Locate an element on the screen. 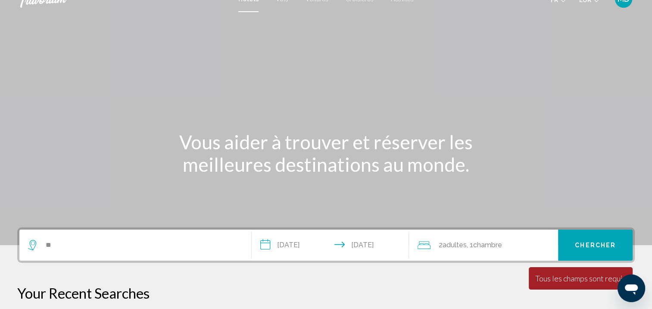  button: Travelers: 2 adults, 0 children is located at coordinates (484, 245).